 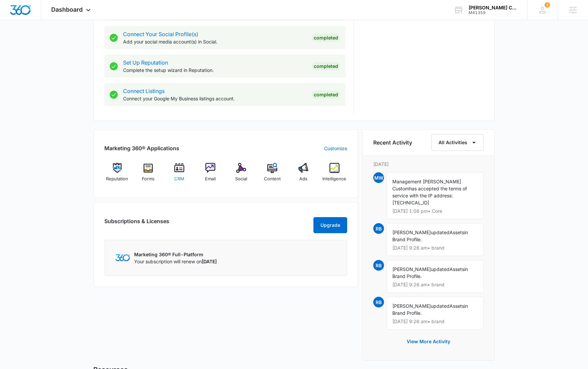 What do you see at coordinates (117, 175) in the screenshot?
I see `a: Reputation` at bounding box center [117, 175].